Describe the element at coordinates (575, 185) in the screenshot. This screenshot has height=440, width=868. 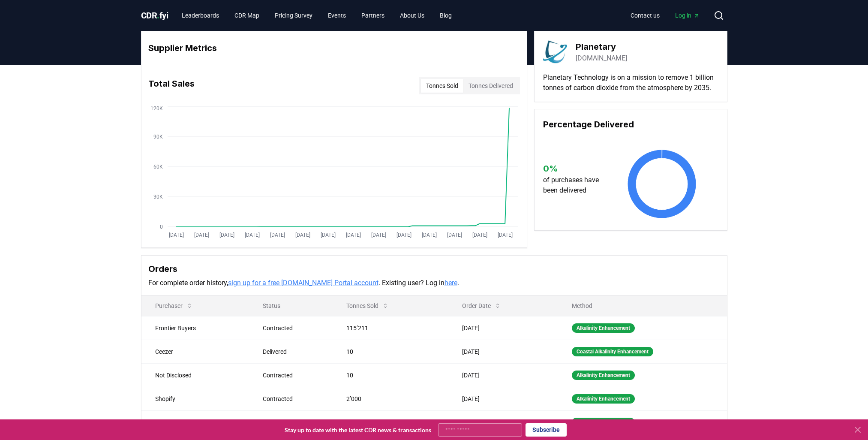
I see `p: of purchases have been delivered` at that location.